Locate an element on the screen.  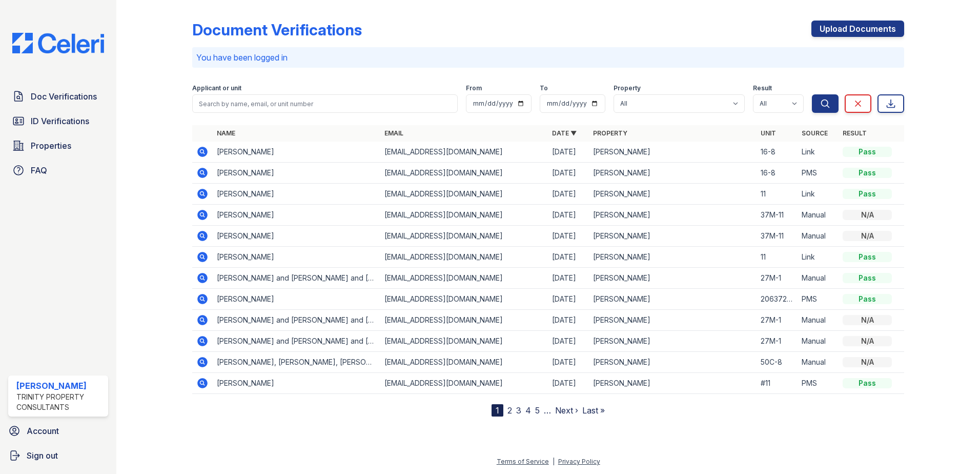
td: #11 is located at coordinates (777, 383).